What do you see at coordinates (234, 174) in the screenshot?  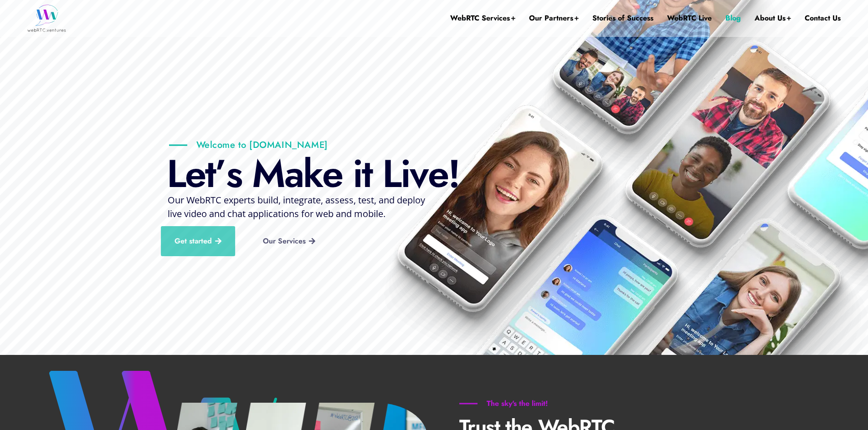 I see `div: s` at bounding box center [234, 174].